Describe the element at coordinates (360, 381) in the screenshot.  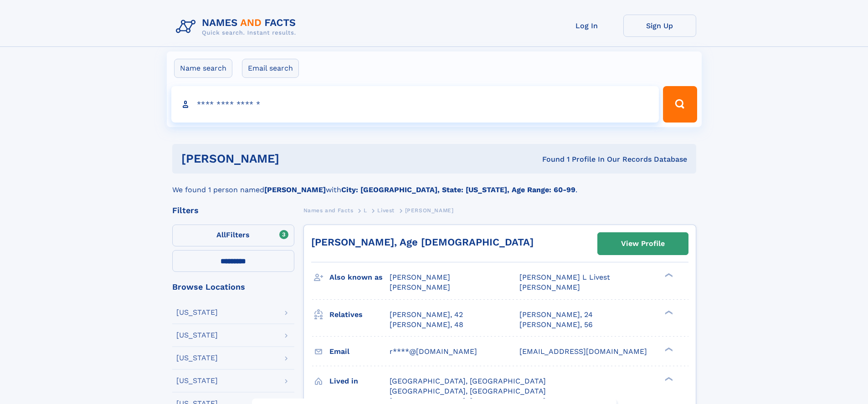
I see `h3: Lived in` at that location.